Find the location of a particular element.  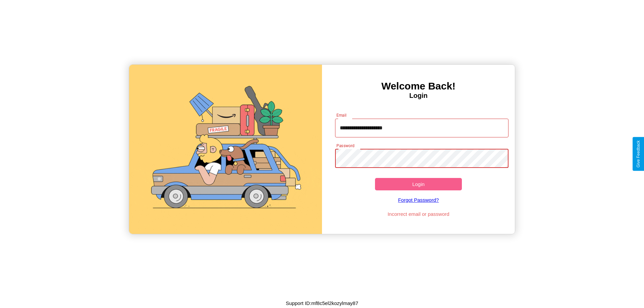

label: Email is located at coordinates (342, 115).